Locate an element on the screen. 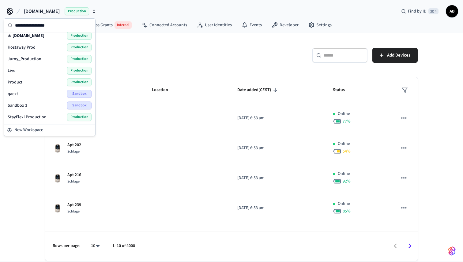 This screenshot has width=463, height=262. p: Rows per page: is located at coordinates (66, 246).